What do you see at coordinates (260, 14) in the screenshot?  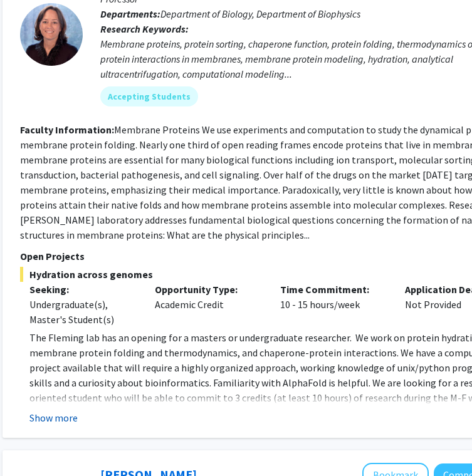 I see `span: Department of Biology, Department of Biophysics` at bounding box center [260, 14].